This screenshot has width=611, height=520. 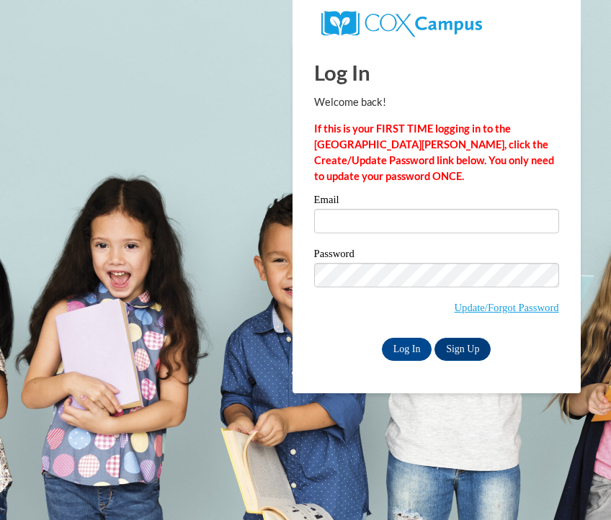 I want to click on label: Password, so click(x=436, y=256).